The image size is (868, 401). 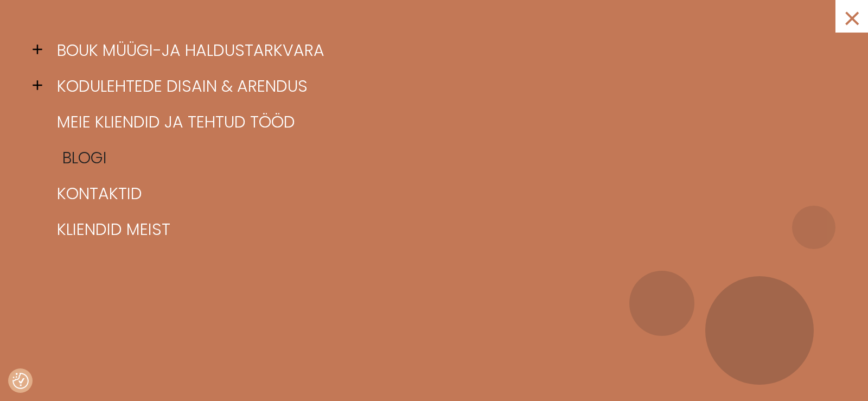 What do you see at coordinates (448, 158) in the screenshot?
I see `a: Blogi` at bounding box center [448, 158].